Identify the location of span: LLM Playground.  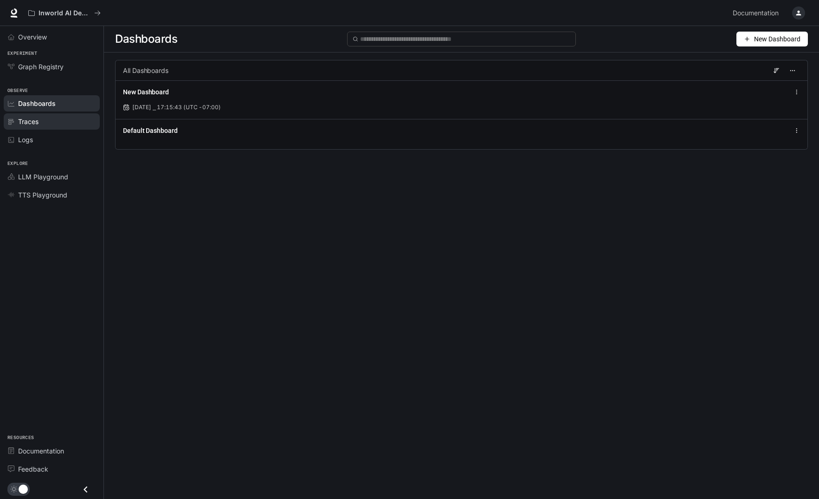
(43, 176).